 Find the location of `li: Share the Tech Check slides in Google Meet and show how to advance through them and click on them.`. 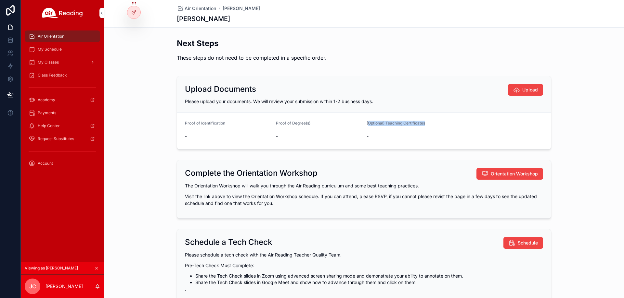

li: Share the Tech Check slides in Google Meet and show how to advance through them and click on them. is located at coordinates (369, 283).